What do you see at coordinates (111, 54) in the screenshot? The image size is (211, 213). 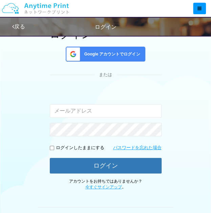 I see `span: Google アカウントでログイン` at bounding box center [111, 54].